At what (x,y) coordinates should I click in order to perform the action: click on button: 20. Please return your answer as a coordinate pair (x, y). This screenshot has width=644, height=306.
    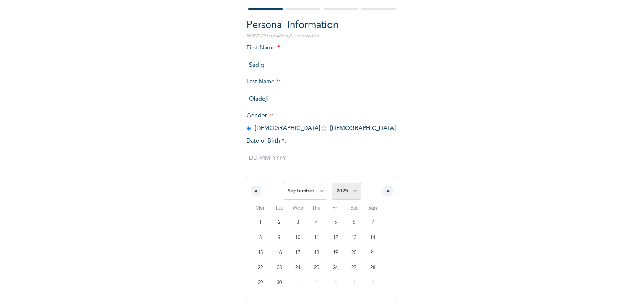
    Looking at the image, I should click on (354, 253).